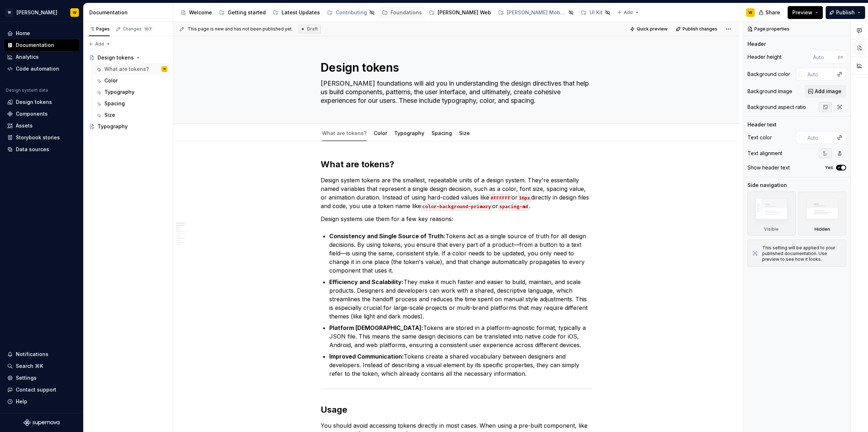 The width and height of the screenshot is (868, 432). Describe the element at coordinates (456, 165) in the screenshot. I see `h2: What are tokens?` at that location.